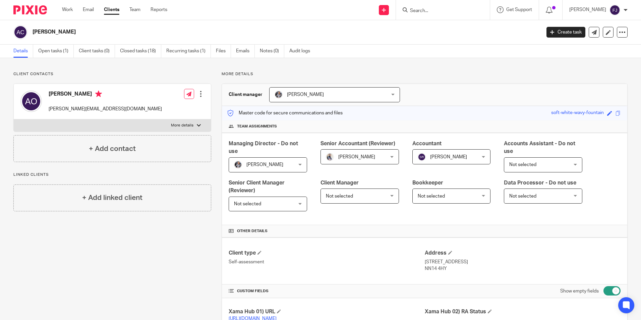 Image resolution: width=641 pixels, height=320 pixels. Describe the element at coordinates (112, 10) in the screenshot. I see `a: Clients` at that location.